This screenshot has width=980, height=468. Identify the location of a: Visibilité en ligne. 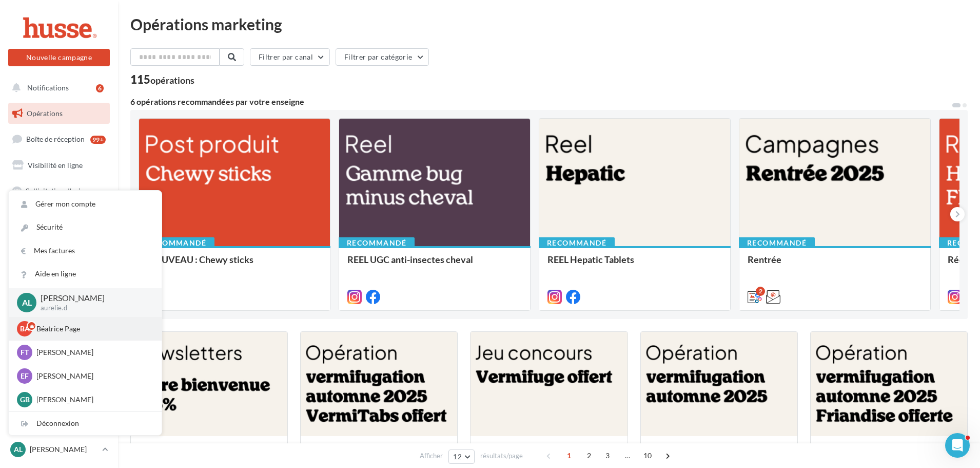
(59, 166).